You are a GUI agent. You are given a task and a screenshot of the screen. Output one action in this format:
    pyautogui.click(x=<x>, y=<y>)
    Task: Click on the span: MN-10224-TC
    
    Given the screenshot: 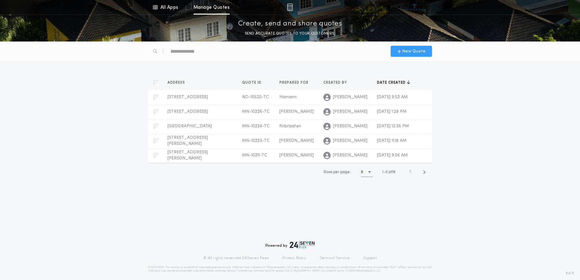 What is the action you would take?
    pyautogui.click(x=256, y=126)
    